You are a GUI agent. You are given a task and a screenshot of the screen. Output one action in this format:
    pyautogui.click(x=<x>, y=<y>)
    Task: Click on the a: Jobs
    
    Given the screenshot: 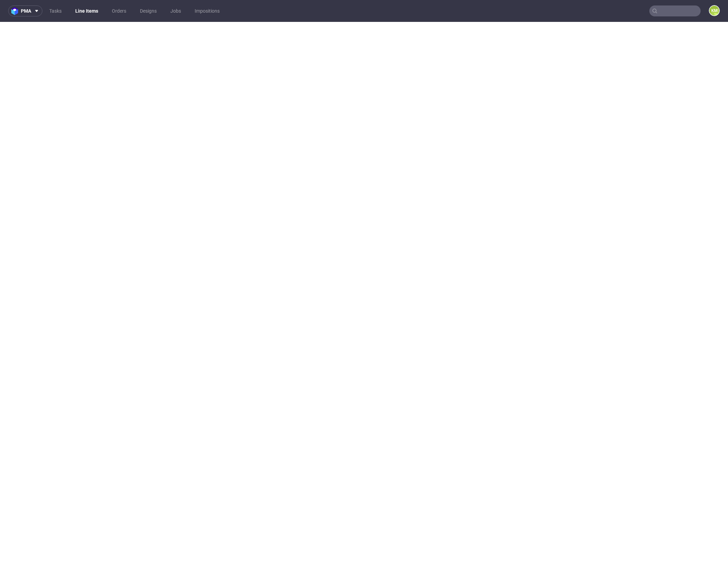 What is the action you would take?
    pyautogui.click(x=176, y=11)
    